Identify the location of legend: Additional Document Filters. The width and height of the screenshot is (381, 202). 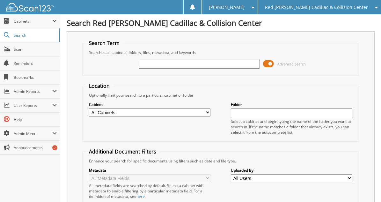
(123, 152).